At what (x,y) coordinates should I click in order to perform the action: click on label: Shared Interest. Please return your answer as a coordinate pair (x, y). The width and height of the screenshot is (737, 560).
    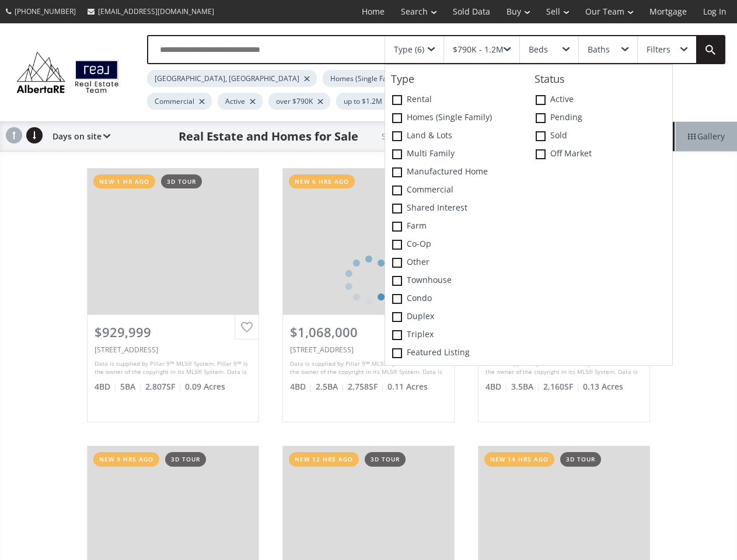
    Looking at the image, I should click on (457, 208).